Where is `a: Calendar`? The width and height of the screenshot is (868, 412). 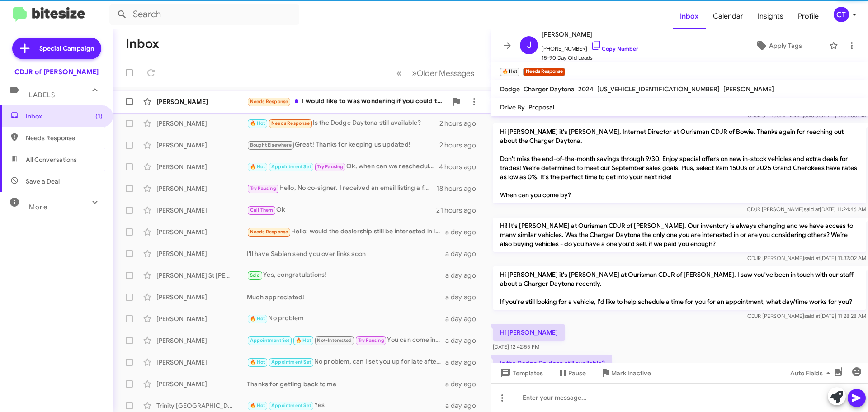
a: Calendar is located at coordinates (727, 16).